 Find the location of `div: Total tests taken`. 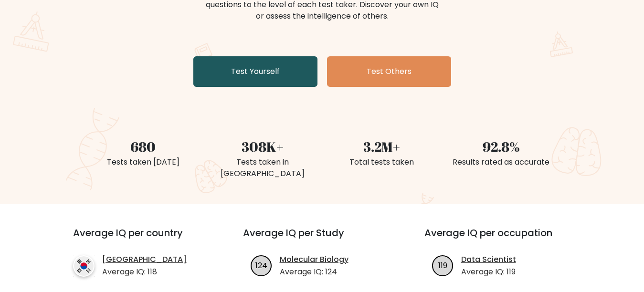

div: Total tests taken is located at coordinates (382, 162).